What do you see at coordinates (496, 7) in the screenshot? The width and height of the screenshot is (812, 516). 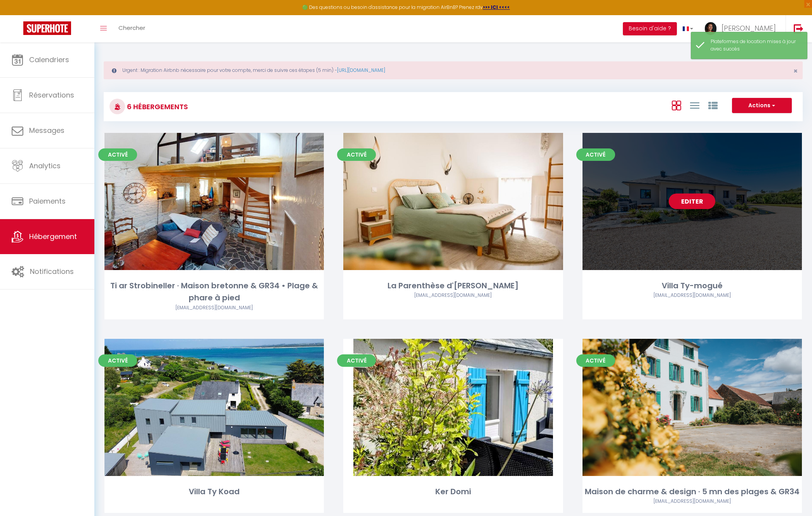 I see `strong: >>> ICI <<<<` at bounding box center [496, 7].